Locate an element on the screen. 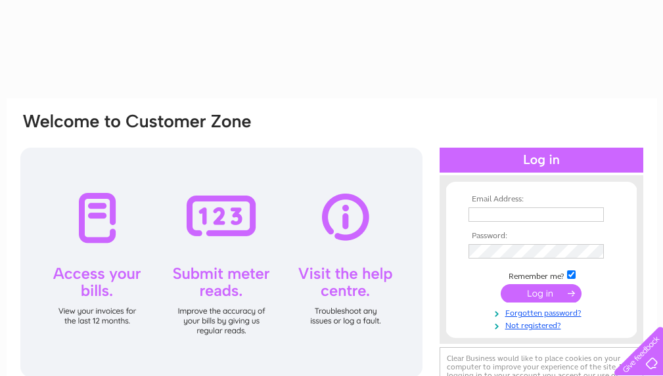 The width and height of the screenshot is (663, 376). th: Password: is located at coordinates (541, 236).